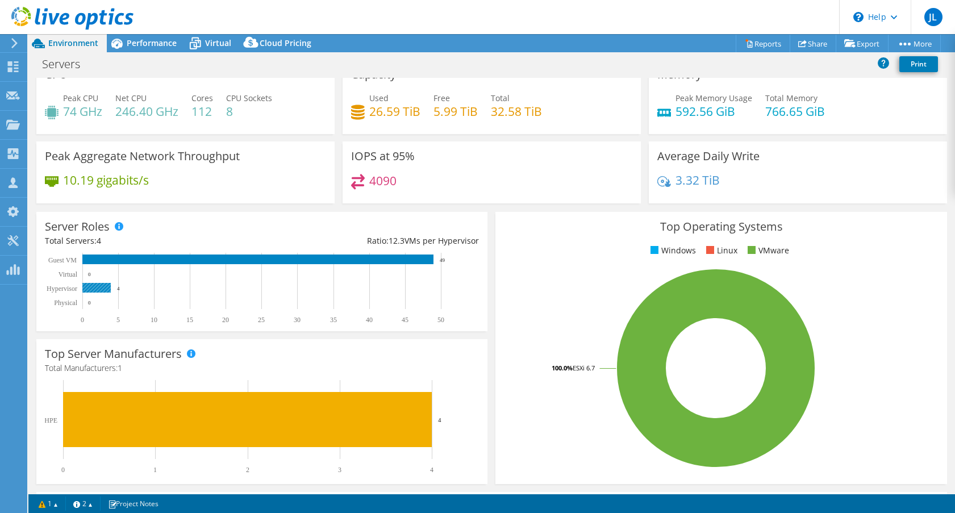 This screenshot has height=513, width=955. I want to click on h3: Memory, so click(680, 74).